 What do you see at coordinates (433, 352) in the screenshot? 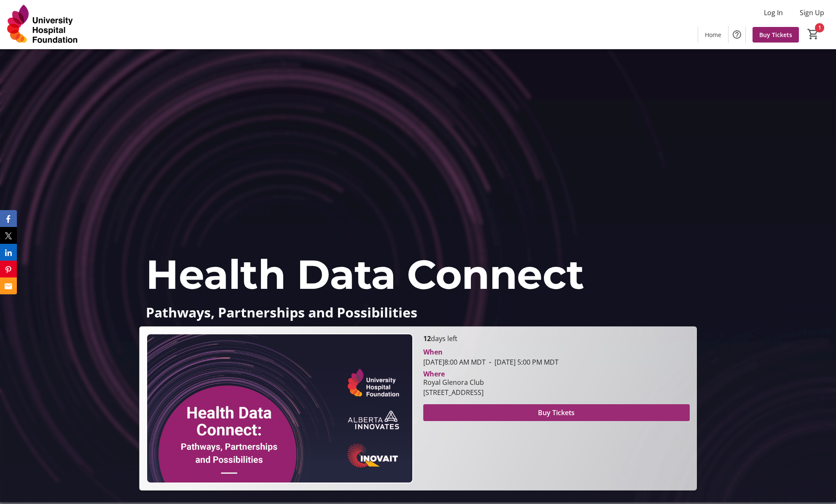
I see `div: When` at bounding box center [433, 352].